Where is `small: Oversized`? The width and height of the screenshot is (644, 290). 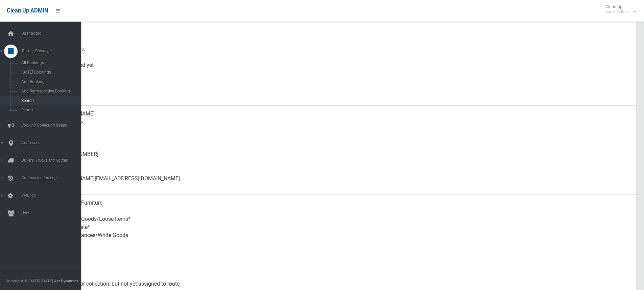
small: Oversized is located at coordinates (342, 268).